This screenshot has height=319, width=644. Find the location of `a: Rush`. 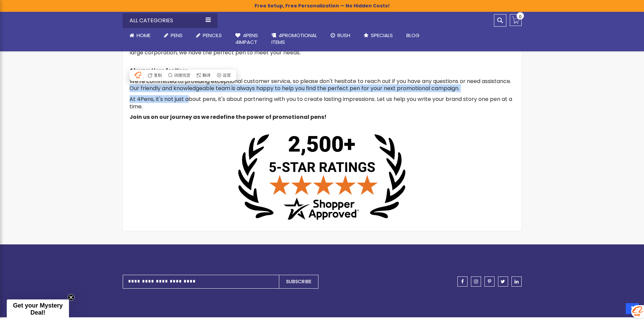

a: Rush is located at coordinates (341, 36).